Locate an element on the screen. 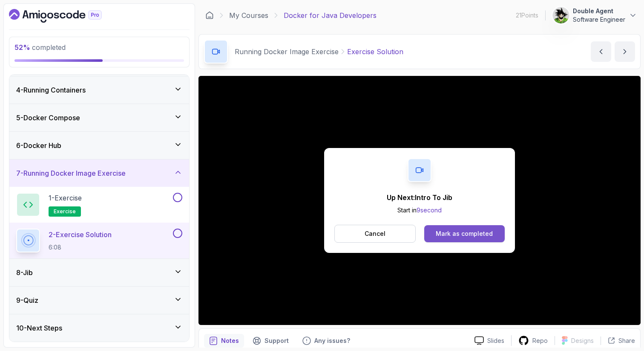 The width and height of the screenshot is (644, 351). button: user profile imageDouble AgentSoftware Engineer is located at coordinates (595, 15).